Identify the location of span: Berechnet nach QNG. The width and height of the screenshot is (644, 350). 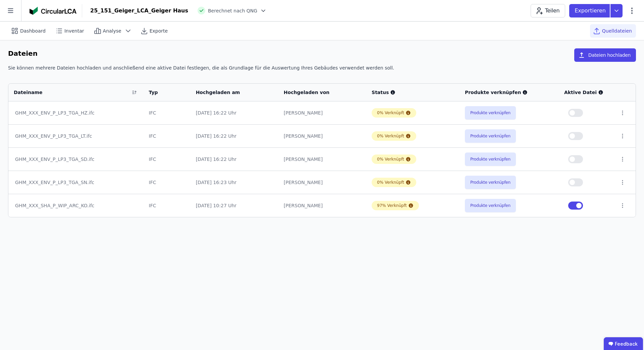
(232, 11).